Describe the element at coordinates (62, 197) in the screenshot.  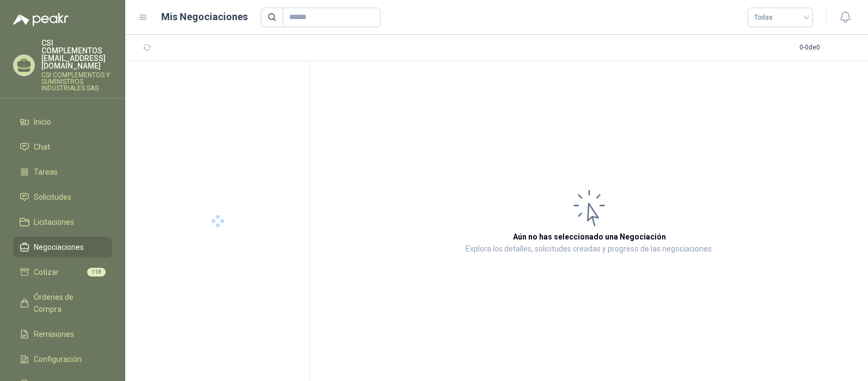
I see `a: Solicitudes` at that location.